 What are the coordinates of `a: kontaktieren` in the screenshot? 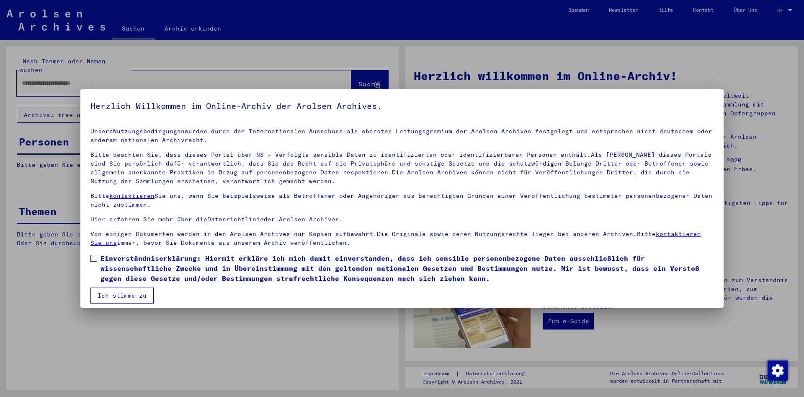 It's located at (132, 196).